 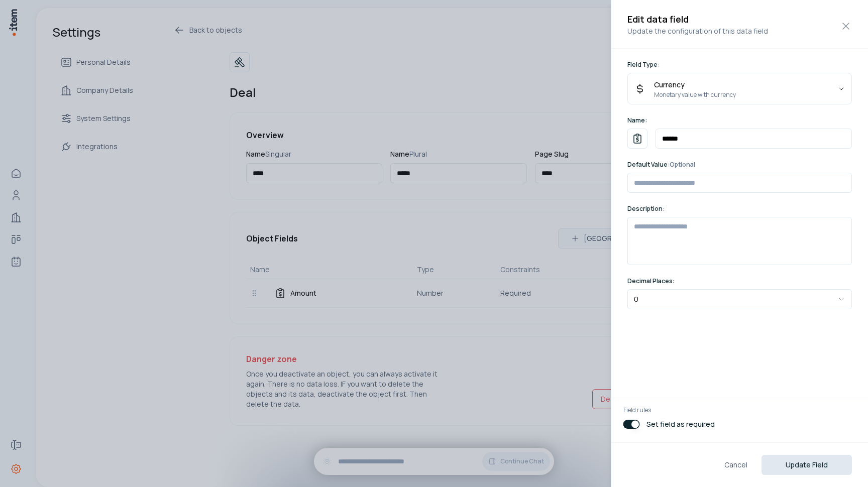 What do you see at coordinates (740, 209) in the screenshot?
I see `p: Description:` at bounding box center [740, 209].